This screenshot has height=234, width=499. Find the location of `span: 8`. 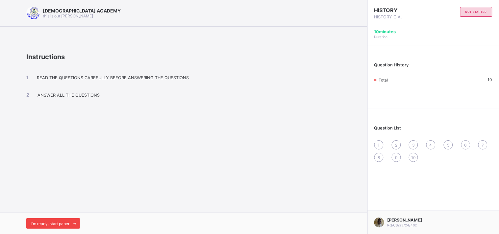

span: 8 is located at coordinates (379, 158).